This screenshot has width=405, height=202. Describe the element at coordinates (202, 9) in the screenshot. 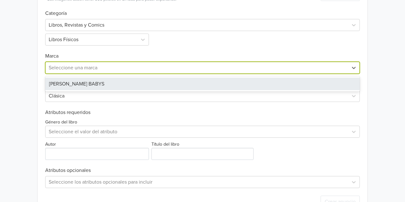

I see `h6: Categoría` at that location.